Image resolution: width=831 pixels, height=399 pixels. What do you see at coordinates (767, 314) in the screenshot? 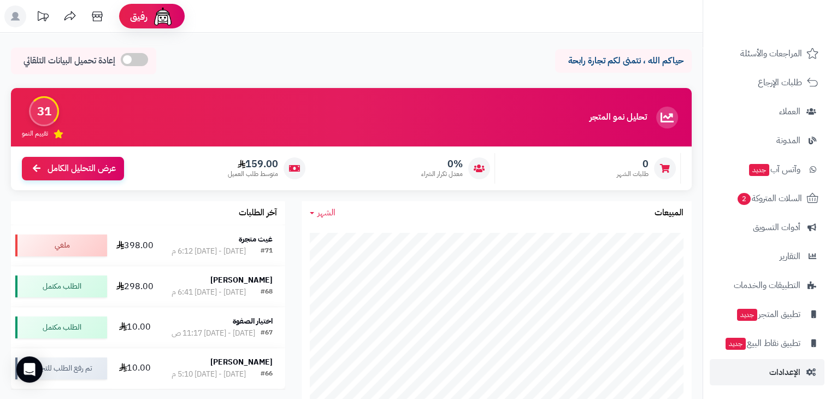
I see `a: تطبيق المتجرجديد` at bounding box center [767, 314].